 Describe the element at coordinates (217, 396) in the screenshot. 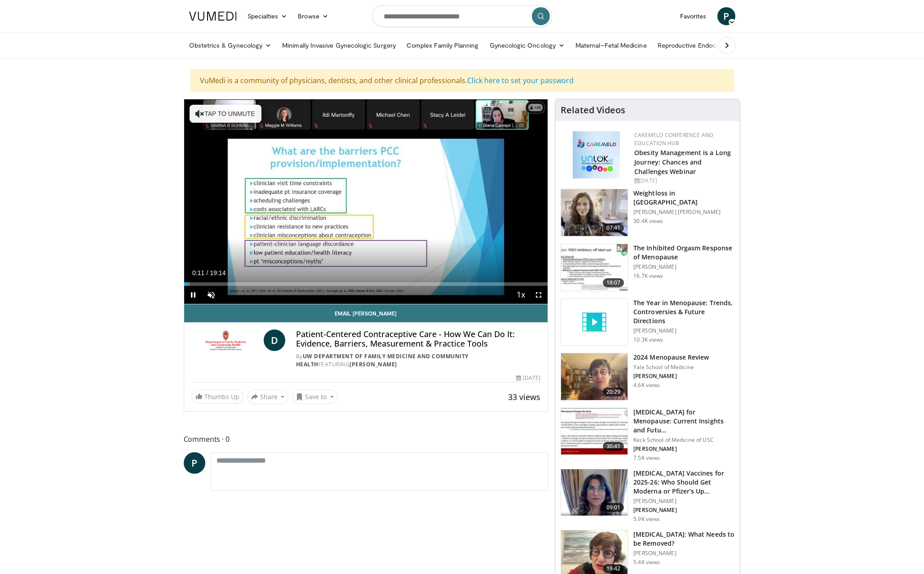

I see `a: Thumbs Up` at that location.